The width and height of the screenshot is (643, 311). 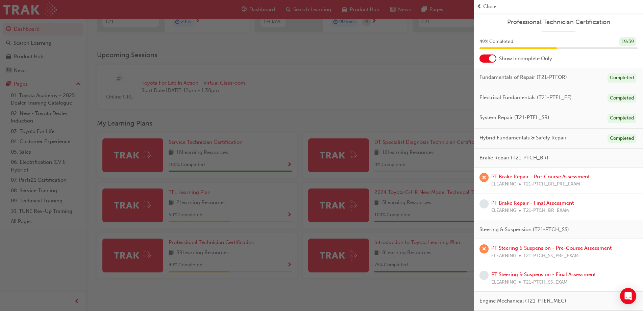 I want to click on a: PT Brake Repair - Pre-Course Assessment, so click(x=541, y=176).